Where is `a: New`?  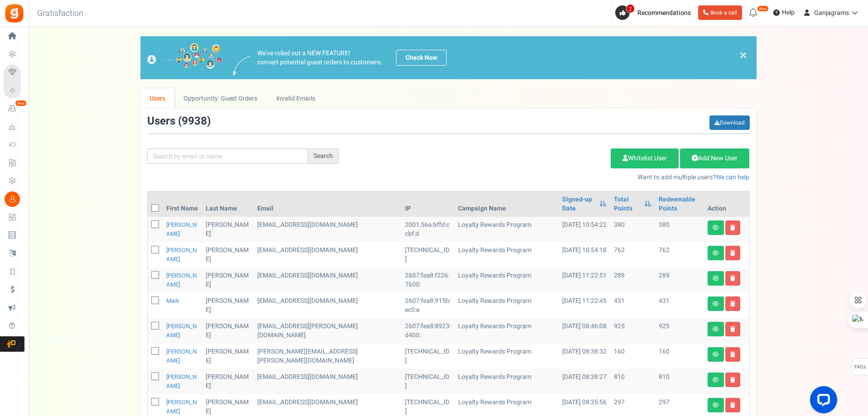
a: New is located at coordinates (14, 109).